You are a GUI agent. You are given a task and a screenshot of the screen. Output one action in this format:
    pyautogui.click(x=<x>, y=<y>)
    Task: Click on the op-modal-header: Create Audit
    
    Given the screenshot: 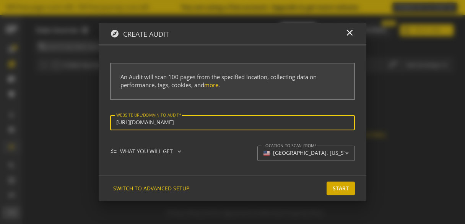 What is the action you would take?
    pyautogui.click(x=232, y=34)
    